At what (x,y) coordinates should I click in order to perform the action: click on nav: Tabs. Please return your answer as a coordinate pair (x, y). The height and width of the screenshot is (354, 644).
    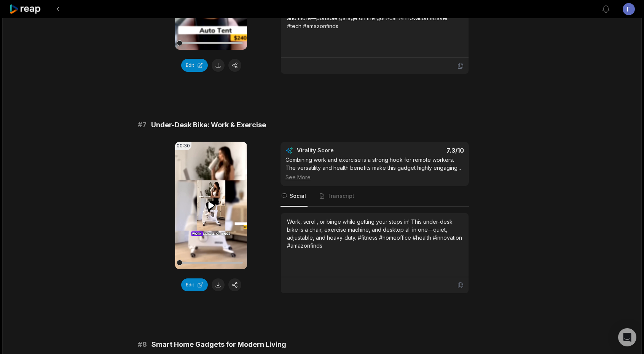
    Looking at the image, I should click on (375, 197).